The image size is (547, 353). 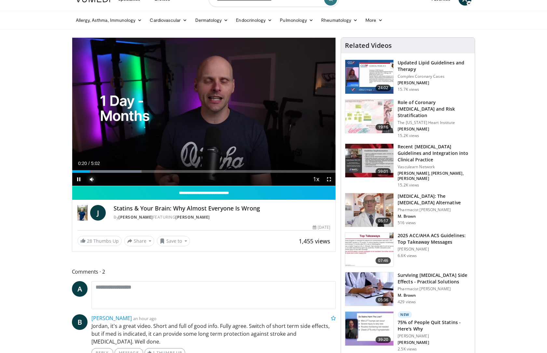 I want to click on h3: Updated Lipid Guidelines and Therapy, so click(x=434, y=66).